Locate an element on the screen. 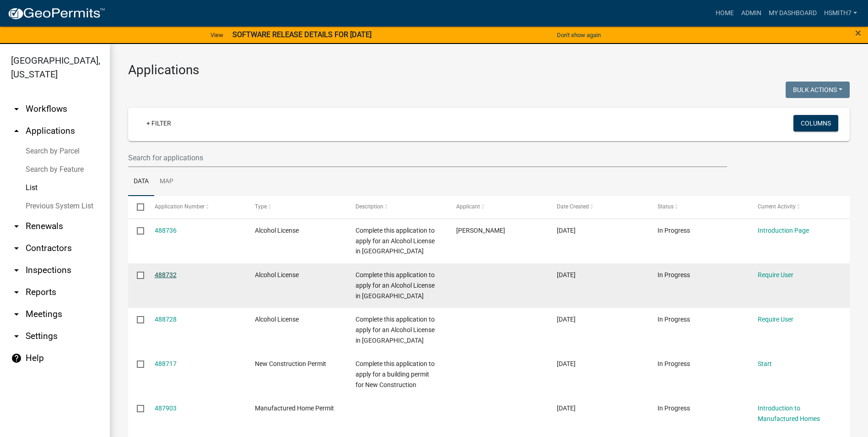 The image size is (868, 437). a: 487903 is located at coordinates (166, 408).